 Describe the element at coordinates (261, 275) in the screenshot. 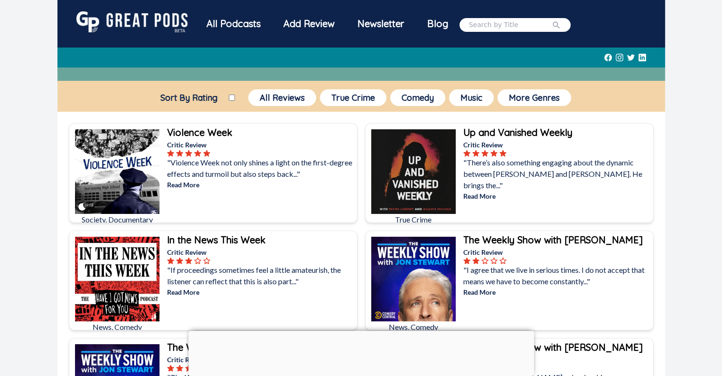

I see `p: "If proceedings sometimes feel a little amateurish, the listener can reflect that this is also pa...` at that location.